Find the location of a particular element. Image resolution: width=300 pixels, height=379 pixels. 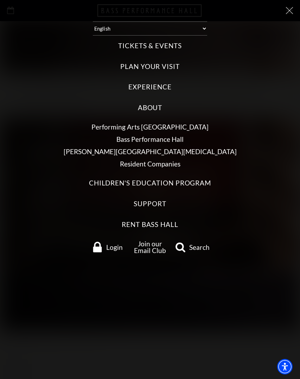

label: Support is located at coordinates (150, 204).